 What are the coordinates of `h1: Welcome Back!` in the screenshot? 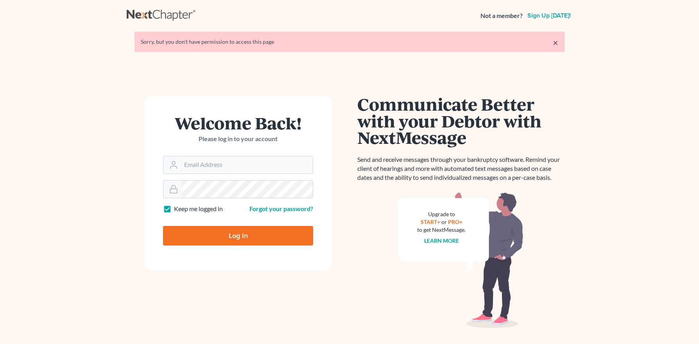 It's located at (238, 123).